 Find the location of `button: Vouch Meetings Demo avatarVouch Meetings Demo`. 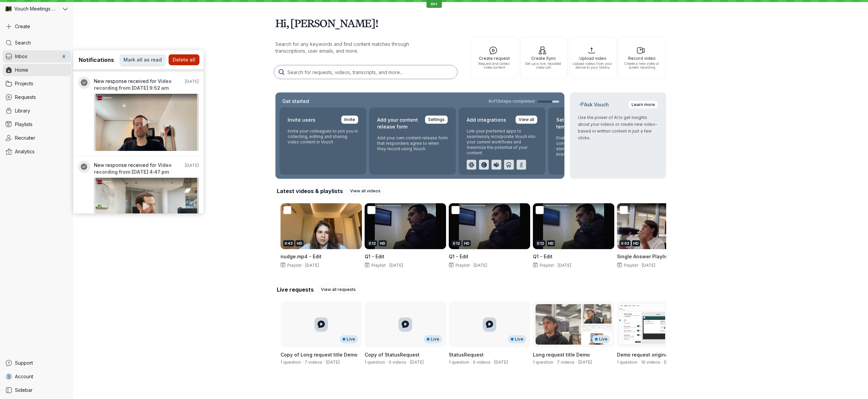

button: Vouch Meetings Demo avatarVouch Meetings Demo is located at coordinates (36, 9).